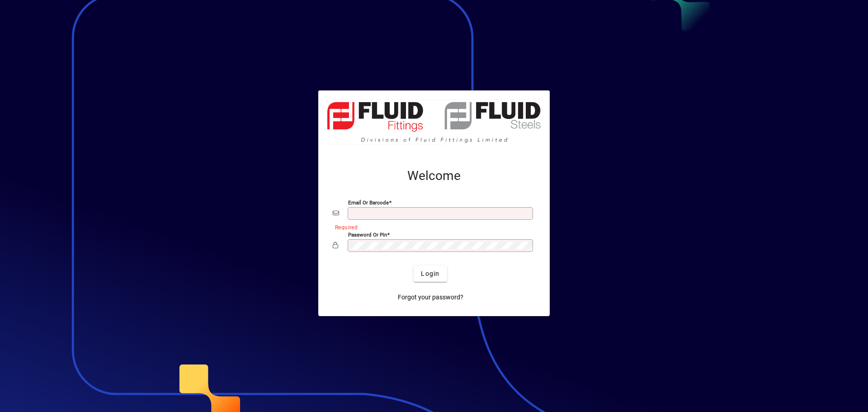 Image resolution: width=868 pixels, height=412 pixels. I want to click on span: Forgot your password?, so click(430, 297).